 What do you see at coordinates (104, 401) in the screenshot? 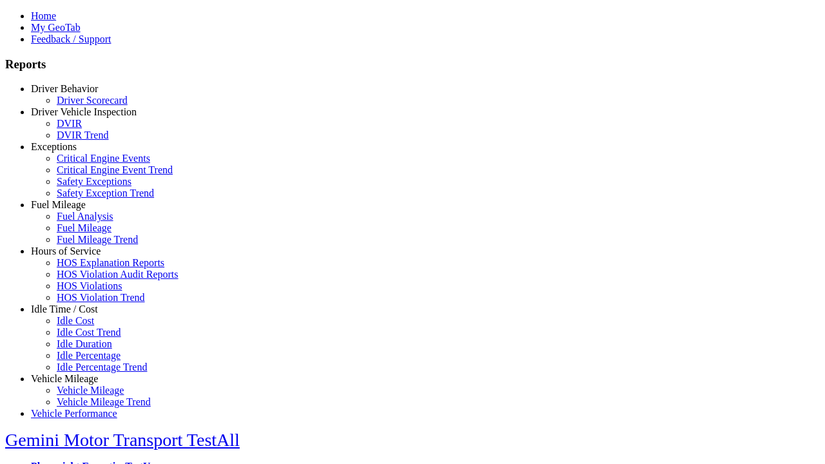
I see `a: Vehicle Mileage Trend` at bounding box center [104, 401].